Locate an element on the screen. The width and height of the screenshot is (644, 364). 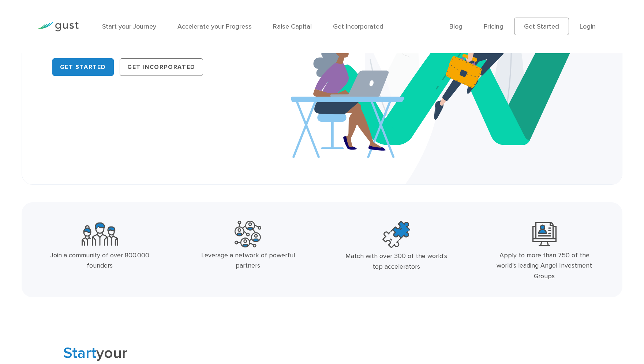
img: Top Accelerators is located at coordinates (396, 234).